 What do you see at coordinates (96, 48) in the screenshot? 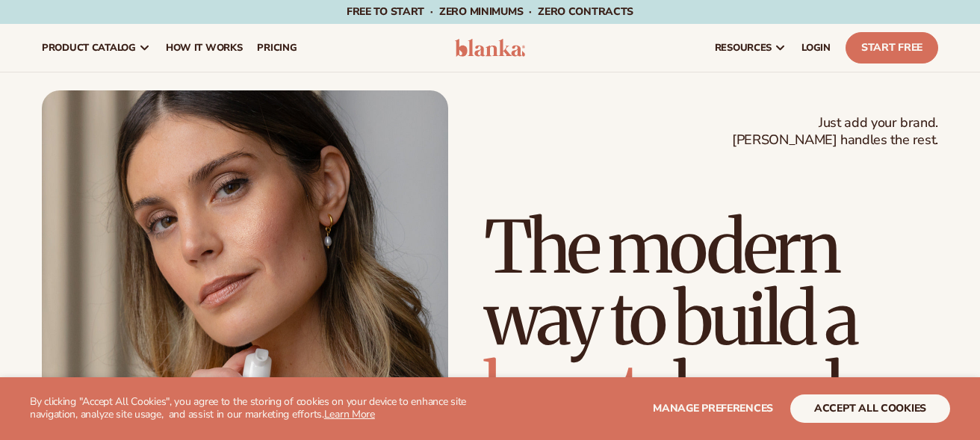
I see `a: product catalog` at bounding box center [96, 48].